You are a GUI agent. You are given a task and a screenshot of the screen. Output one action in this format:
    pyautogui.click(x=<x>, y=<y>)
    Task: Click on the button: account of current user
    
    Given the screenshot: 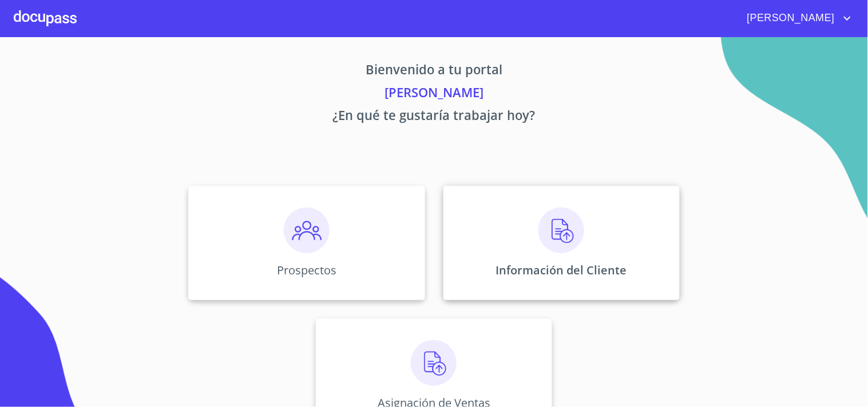 What is the action you would take?
    pyautogui.click(x=797, y=18)
    